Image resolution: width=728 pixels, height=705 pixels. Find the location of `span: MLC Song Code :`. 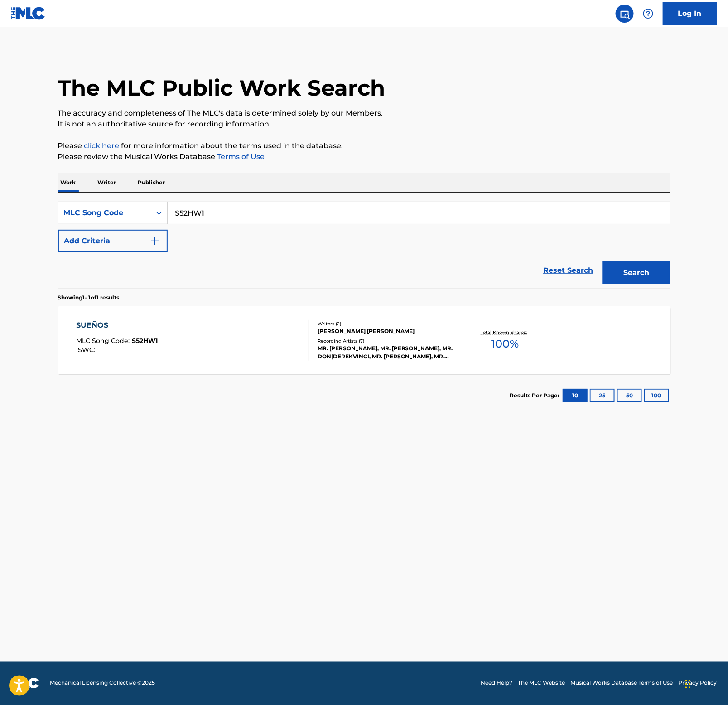

span: MLC Song Code : is located at coordinates (104, 340).